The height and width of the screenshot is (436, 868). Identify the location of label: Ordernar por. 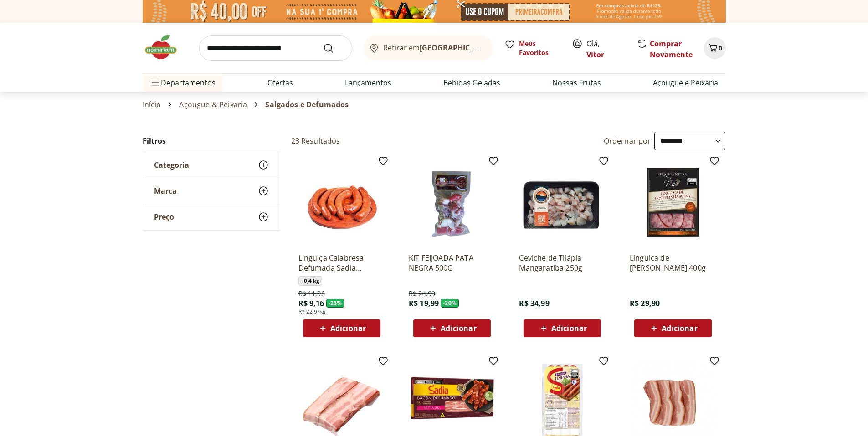
(628, 141).